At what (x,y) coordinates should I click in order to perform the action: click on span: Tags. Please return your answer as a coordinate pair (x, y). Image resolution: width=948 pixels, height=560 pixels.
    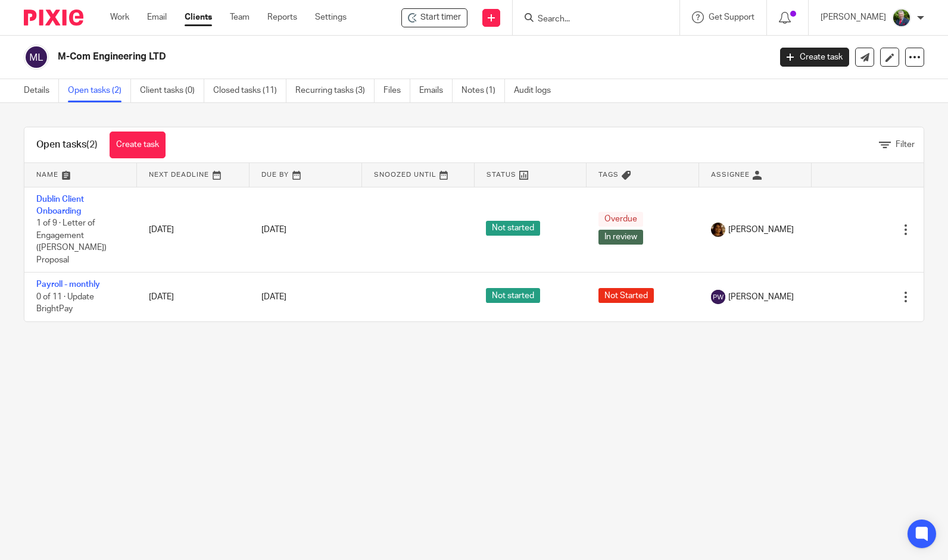
    Looking at the image, I should click on (608, 174).